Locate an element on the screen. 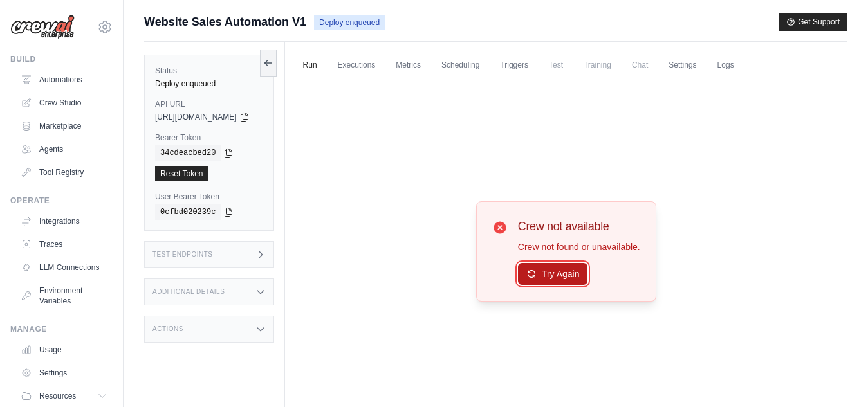  a: LLM Connections is located at coordinates (64, 267).